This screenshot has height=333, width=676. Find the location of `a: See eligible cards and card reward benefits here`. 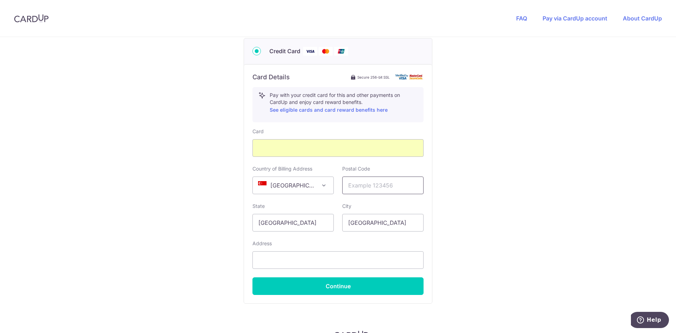

a: See eligible cards and card reward benefits here is located at coordinates (328, 109).